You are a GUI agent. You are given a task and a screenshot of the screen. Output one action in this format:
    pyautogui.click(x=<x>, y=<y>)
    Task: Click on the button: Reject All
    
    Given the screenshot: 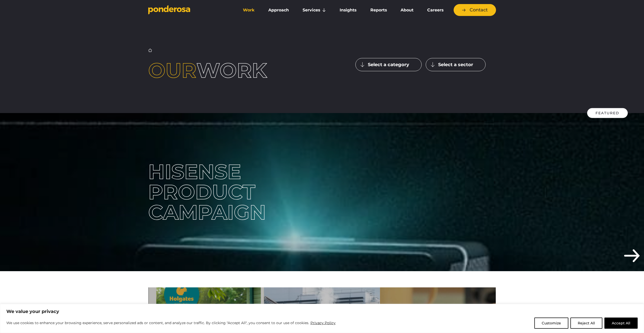 What is the action you would take?
    pyautogui.click(x=586, y=323)
    